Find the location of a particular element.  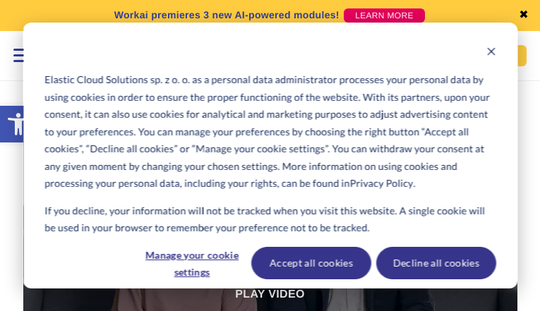

button: Decline all cookies is located at coordinates (436, 263).